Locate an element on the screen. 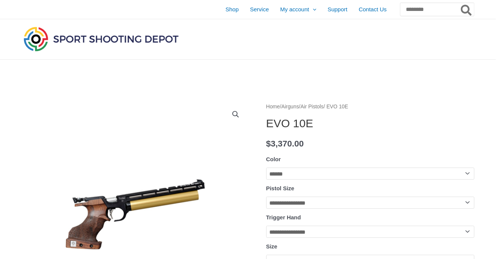 The height and width of the screenshot is (259, 496). a: View full-screen image gallery is located at coordinates (236, 114).